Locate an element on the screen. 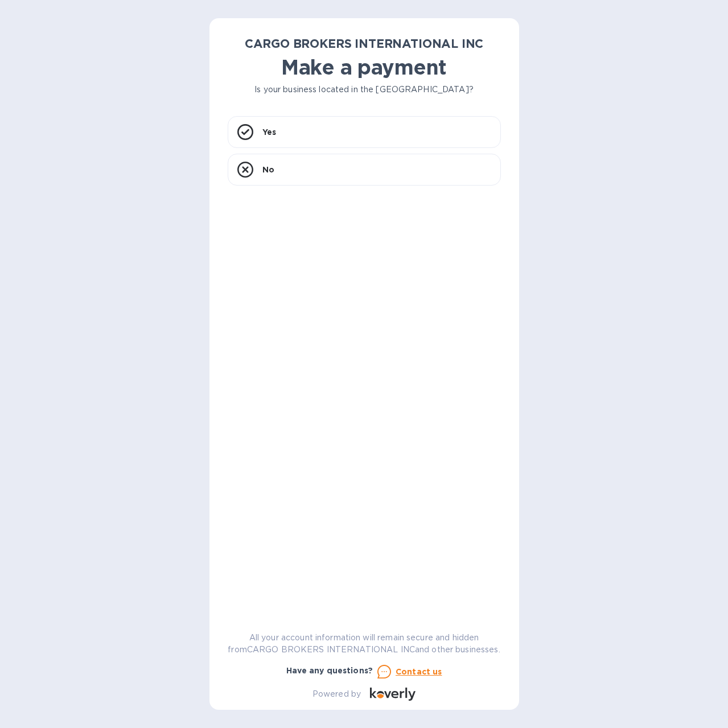 This screenshot has height=728, width=728. p: No is located at coordinates (268, 169).